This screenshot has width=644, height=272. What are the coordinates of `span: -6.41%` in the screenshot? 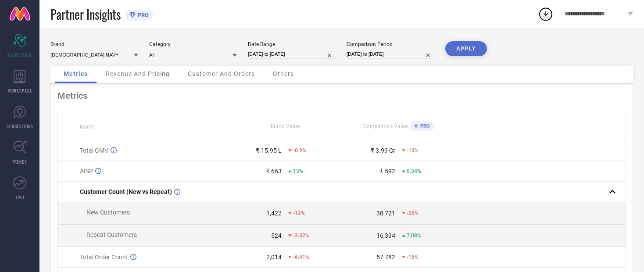 It's located at (301, 257).